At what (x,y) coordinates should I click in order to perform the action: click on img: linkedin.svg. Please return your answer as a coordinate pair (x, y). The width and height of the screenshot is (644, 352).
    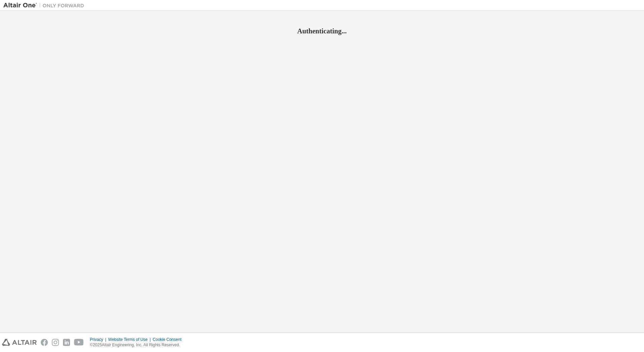
    Looking at the image, I should click on (66, 342).